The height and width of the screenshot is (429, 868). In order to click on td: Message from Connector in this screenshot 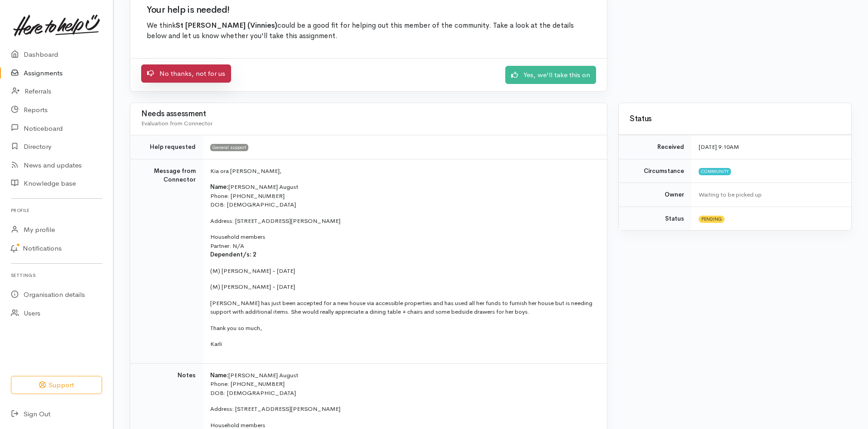, I will do `click(167, 261)`.